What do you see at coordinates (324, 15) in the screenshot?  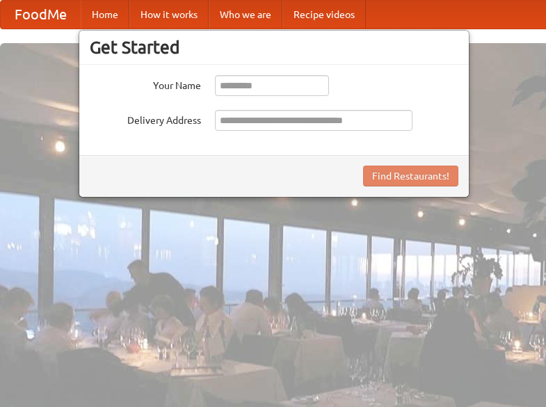 I see `a: Recipe videos` at bounding box center [324, 15].